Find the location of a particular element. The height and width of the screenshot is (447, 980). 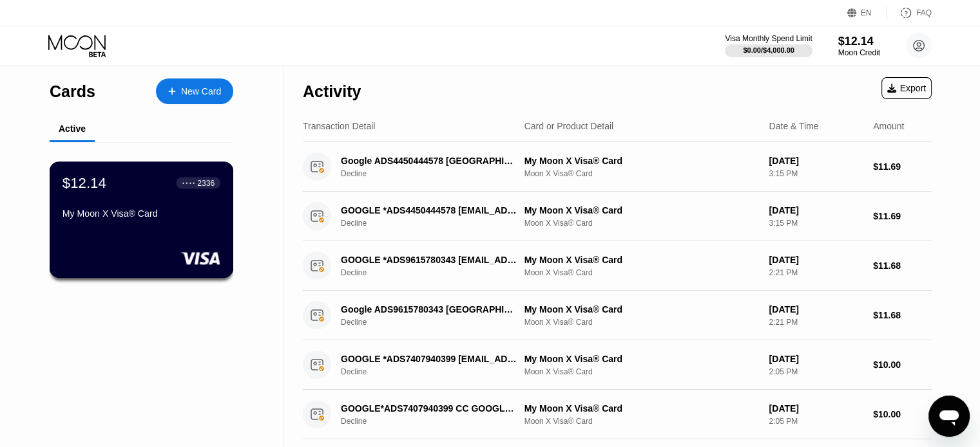

div: Activity is located at coordinates (332, 91).